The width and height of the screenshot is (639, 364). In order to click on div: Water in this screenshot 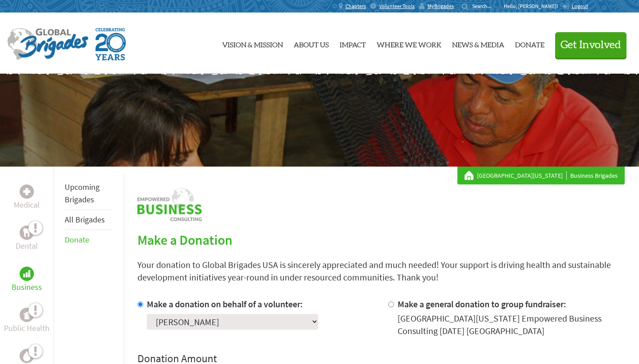, I will do `click(27, 356)`.